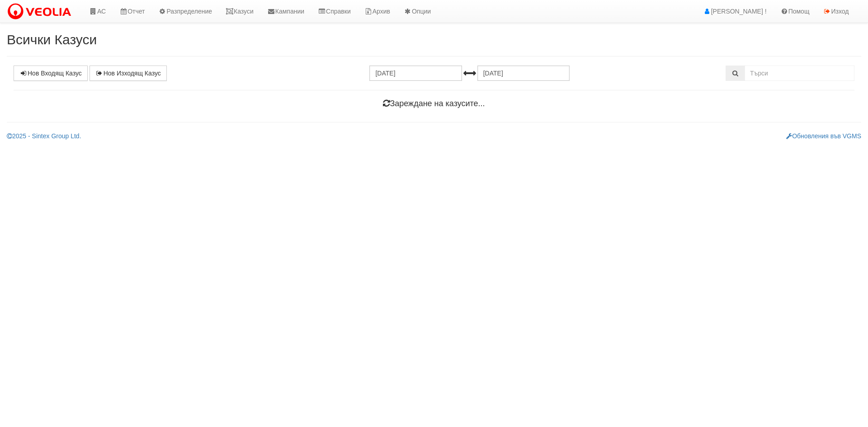 The height and width of the screenshot is (427, 868). I want to click on a: Нов Изходящ Казус, so click(128, 73).